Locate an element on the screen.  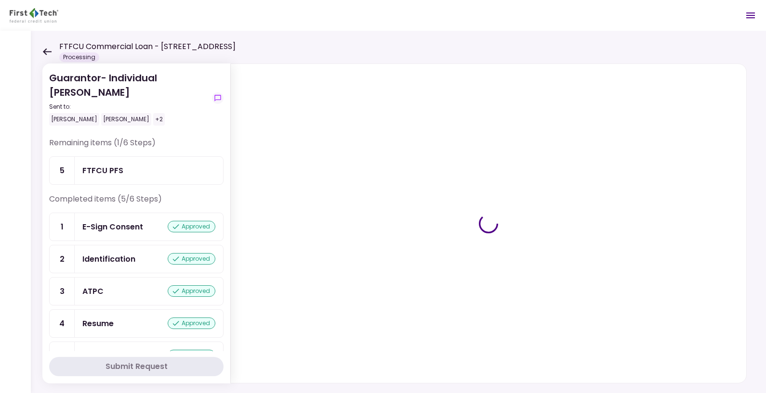
div: Sent to: is located at coordinates (129, 107).